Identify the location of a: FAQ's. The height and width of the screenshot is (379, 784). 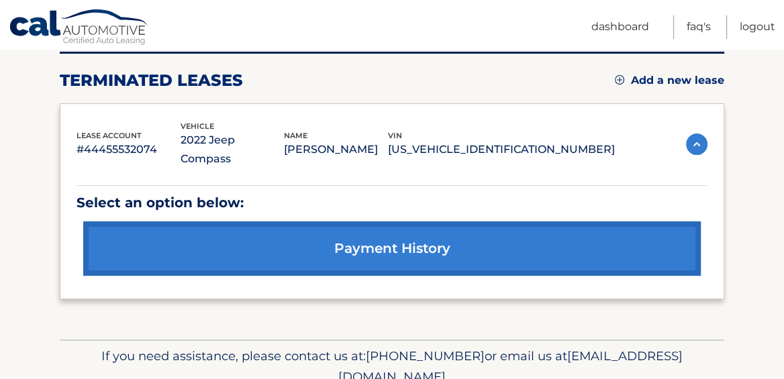
(699, 27).